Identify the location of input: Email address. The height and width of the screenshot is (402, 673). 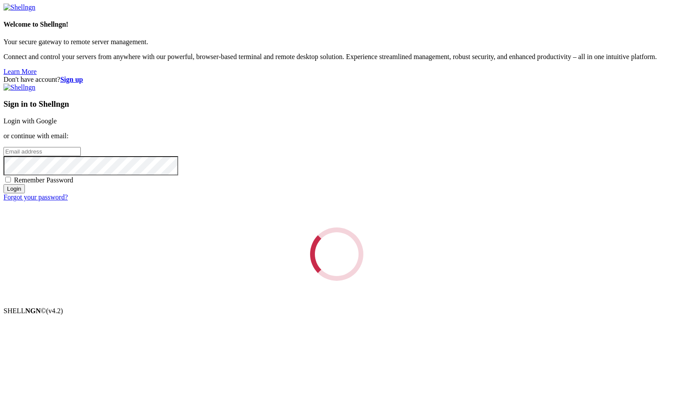
(42, 151).